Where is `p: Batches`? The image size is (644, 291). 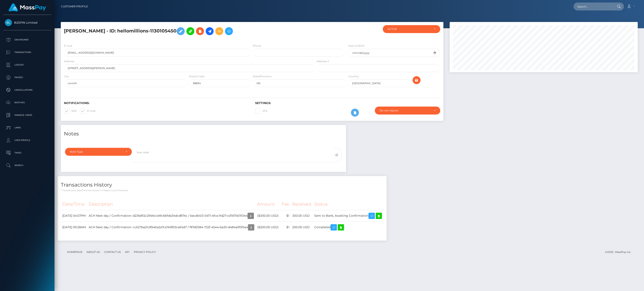 p: Batches is located at coordinates (27, 103).